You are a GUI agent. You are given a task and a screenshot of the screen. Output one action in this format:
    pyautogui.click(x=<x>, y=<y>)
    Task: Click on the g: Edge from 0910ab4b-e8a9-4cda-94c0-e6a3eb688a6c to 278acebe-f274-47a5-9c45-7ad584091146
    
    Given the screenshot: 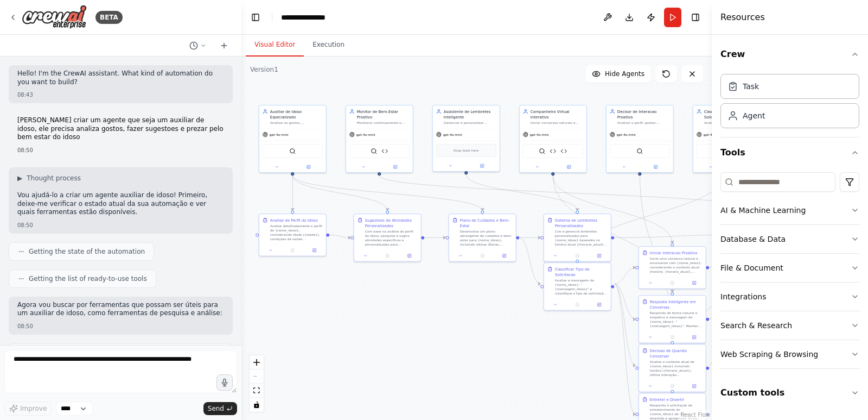 What is the action you would take?
    pyautogui.click(x=340, y=193)
    